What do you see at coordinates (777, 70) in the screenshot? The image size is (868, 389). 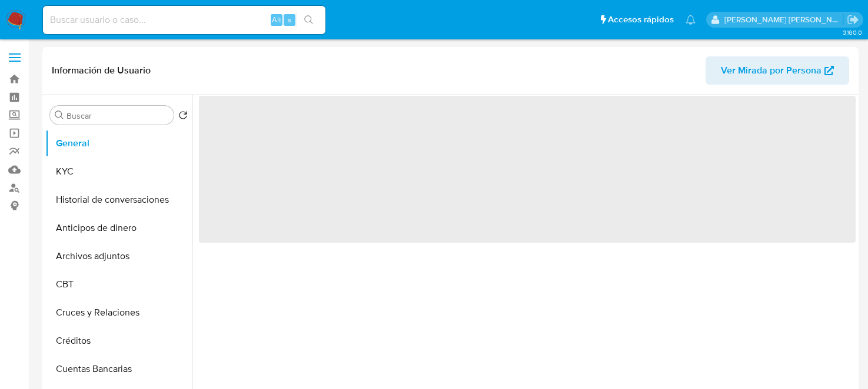 I see `button: Ver Mirada por Persona` at bounding box center [777, 70].